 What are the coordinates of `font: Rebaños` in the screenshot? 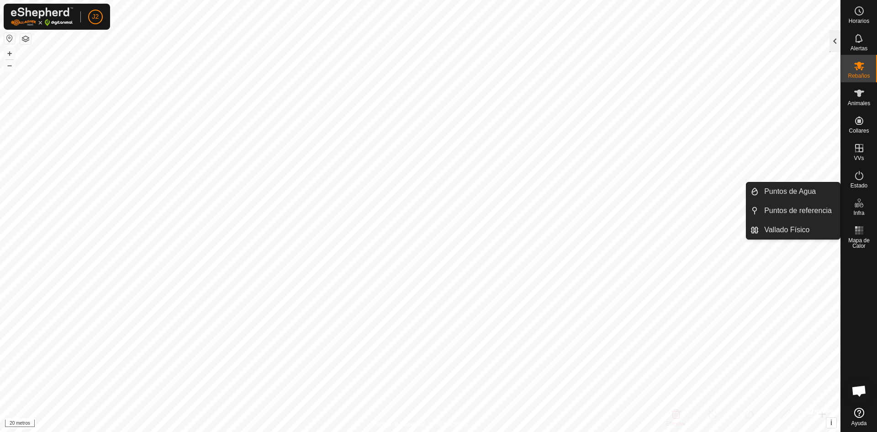 It's located at (859, 76).